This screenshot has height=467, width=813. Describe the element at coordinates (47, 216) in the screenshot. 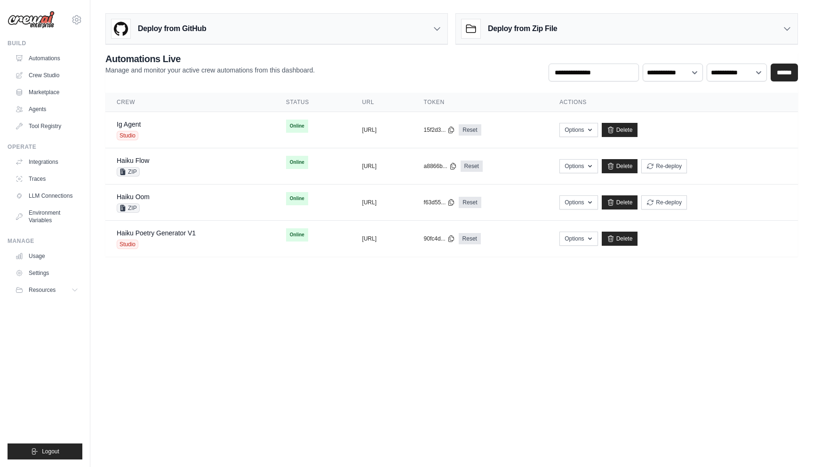

I see `a: Environment Variables` at that location.